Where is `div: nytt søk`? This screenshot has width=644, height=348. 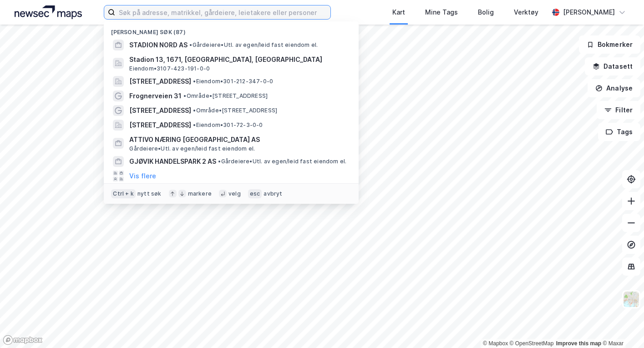 div: nytt søk is located at coordinates (149, 194).